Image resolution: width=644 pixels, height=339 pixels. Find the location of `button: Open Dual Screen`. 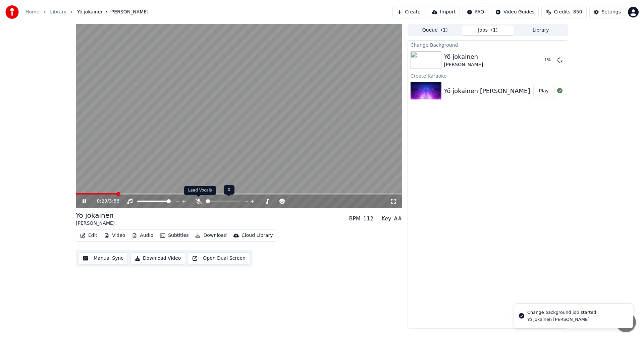

button: Open Dual Screen is located at coordinates (218, 258).